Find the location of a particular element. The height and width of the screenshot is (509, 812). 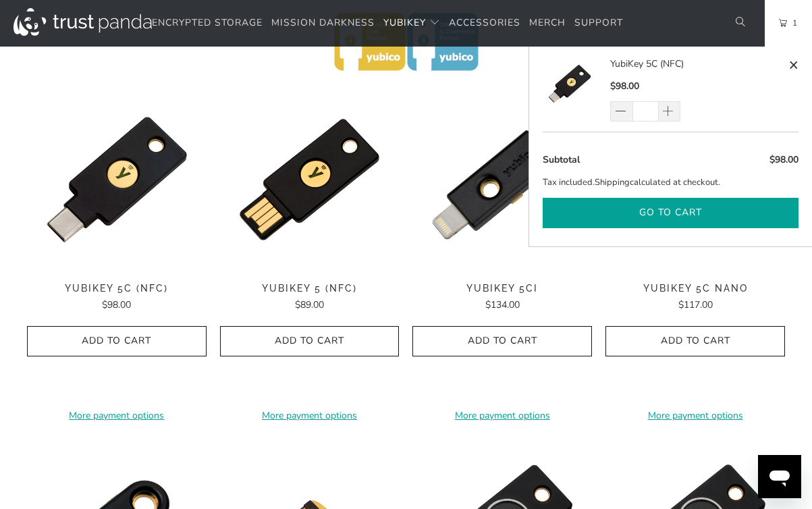

a: Encrypted Storage is located at coordinates (207, 23).